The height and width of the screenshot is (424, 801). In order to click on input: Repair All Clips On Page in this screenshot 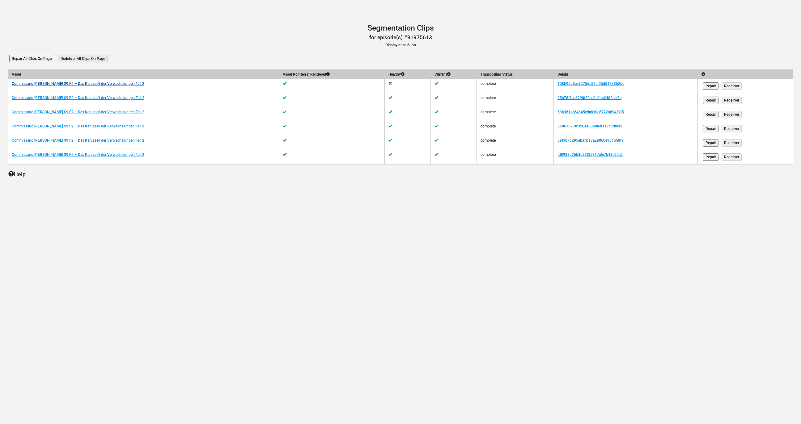, I will do `click(32, 59)`.